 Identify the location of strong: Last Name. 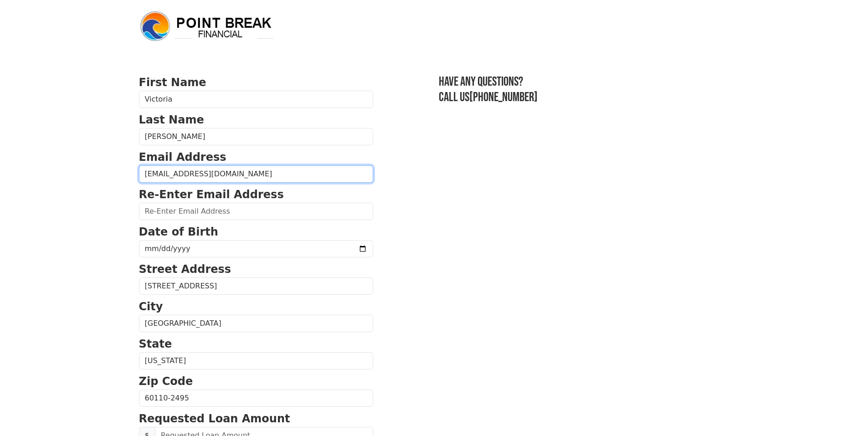
(171, 120).